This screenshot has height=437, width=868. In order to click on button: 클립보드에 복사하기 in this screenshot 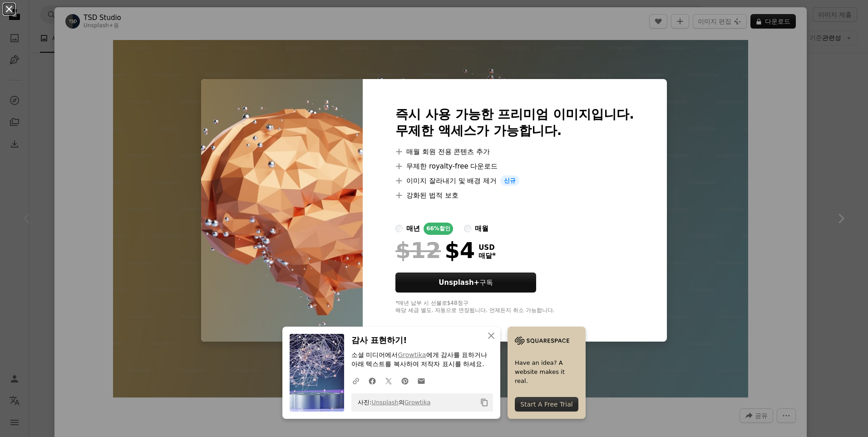, I will do `click(485, 402)`.